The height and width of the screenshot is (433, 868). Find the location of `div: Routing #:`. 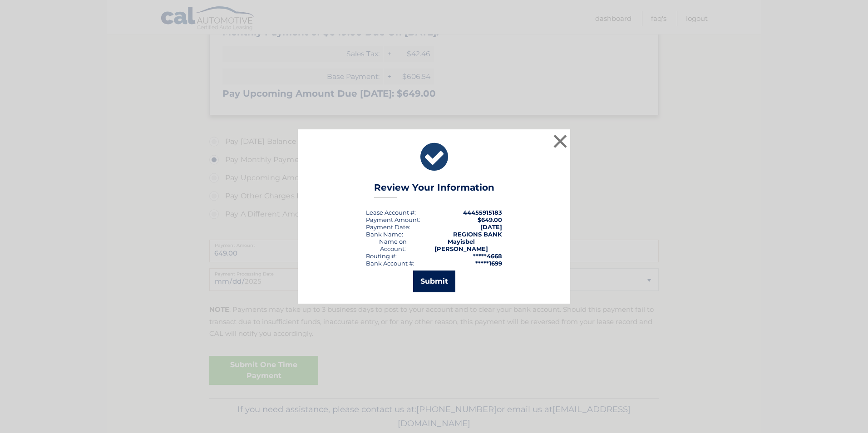

div: Routing #: is located at coordinates (381, 256).